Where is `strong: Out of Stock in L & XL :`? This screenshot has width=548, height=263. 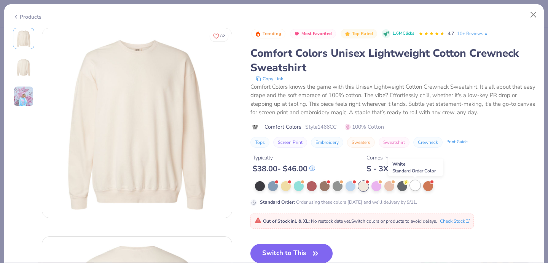 strong: Out of Stock in L & XL : is located at coordinates (287, 221).